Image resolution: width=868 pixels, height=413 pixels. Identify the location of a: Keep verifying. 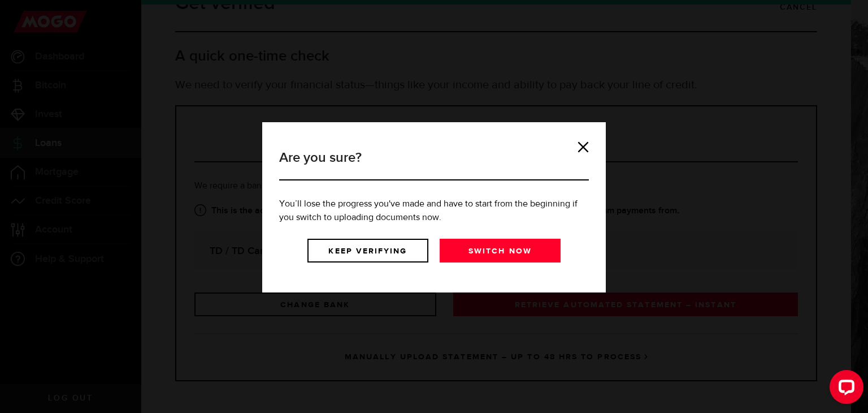
(368, 250).